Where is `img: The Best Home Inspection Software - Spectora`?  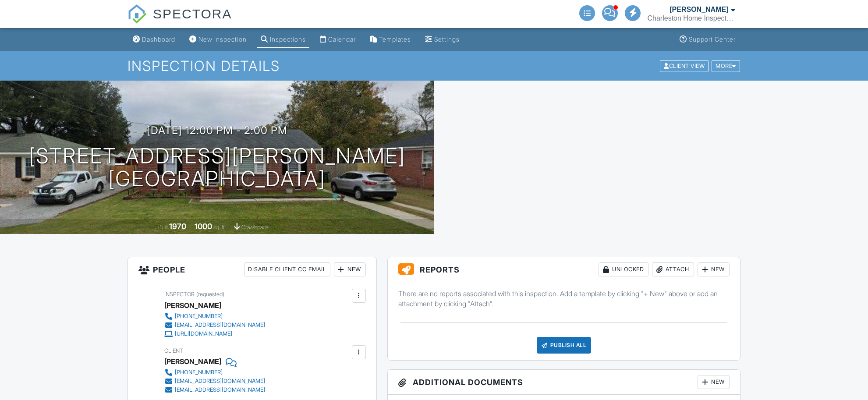 img: The Best Home Inspection Software - Spectora is located at coordinates (137, 14).